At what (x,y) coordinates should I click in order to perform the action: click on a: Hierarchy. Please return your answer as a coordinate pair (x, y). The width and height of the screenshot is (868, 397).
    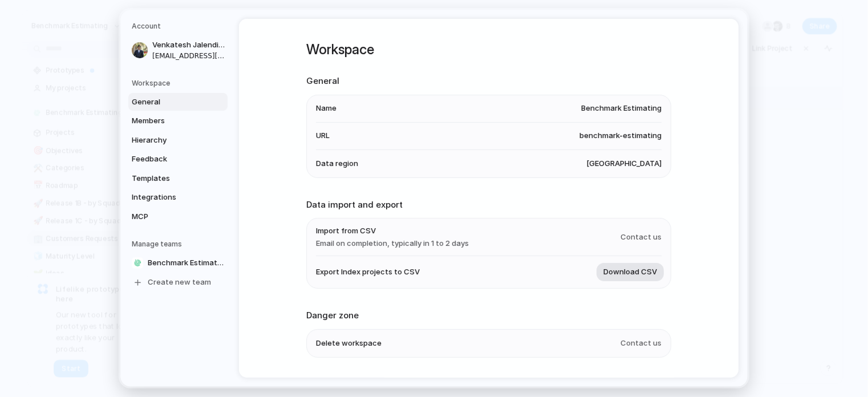
    Looking at the image, I should click on (178, 141).